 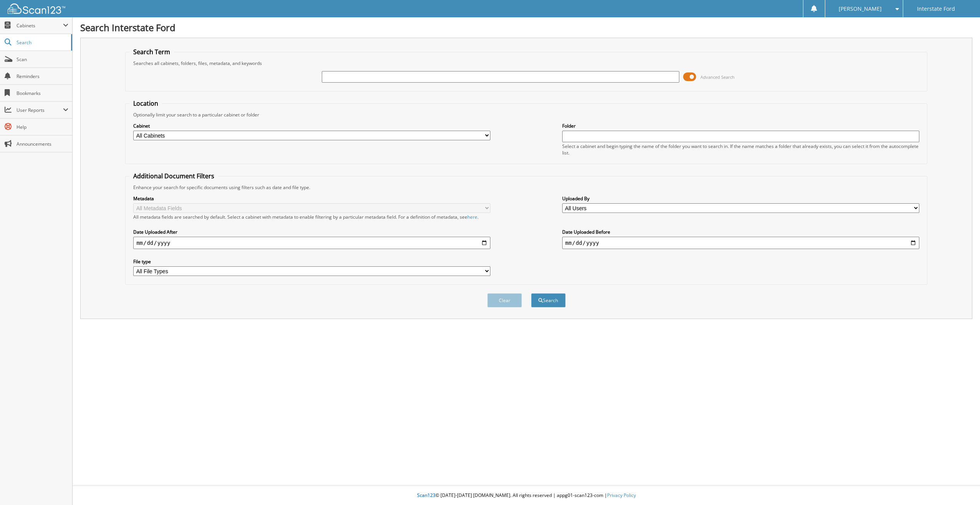 I want to click on div: Select a cabinet and begin typing the name of the folder you want to search in. If the name match..., so click(x=741, y=150).